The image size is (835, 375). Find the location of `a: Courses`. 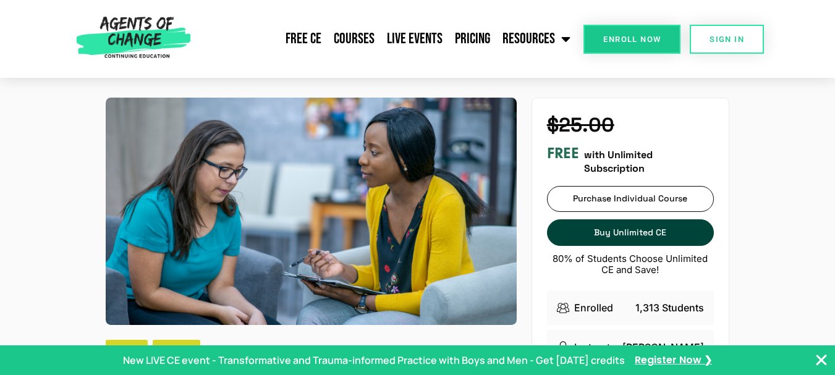

a: Courses is located at coordinates (354, 39).